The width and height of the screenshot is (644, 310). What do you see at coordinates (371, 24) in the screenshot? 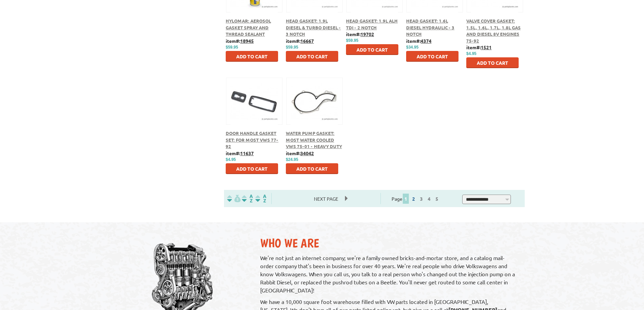
I see `a: Head Gasket: 1.9L ALH TDI - 2 Notch` at bounding box center [371, 24].